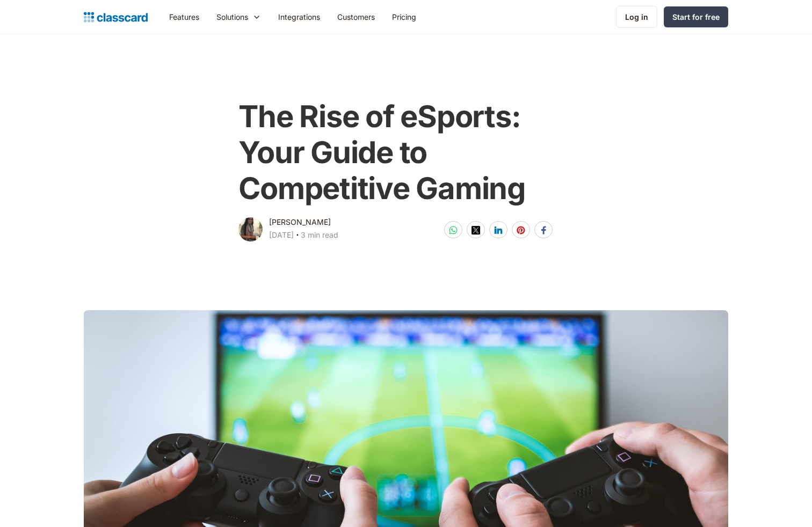 This screenshot has width=812, height=527. What do you see at coordinates (521, 230) in the screenshot?
I see `img: pinterest-white sharing button` at bounding box center [521, 230].